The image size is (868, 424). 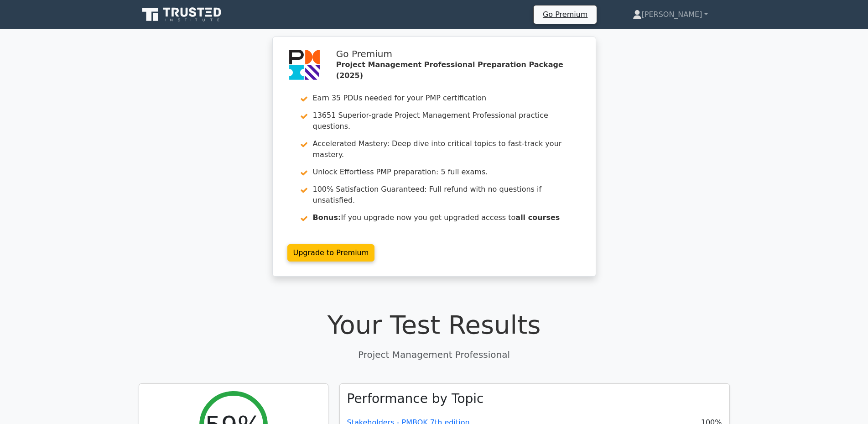 What do you see at coordinates (435, 325) in the screenshot?
I see `h1: Your Test Results` at bounding box center [435, 325].